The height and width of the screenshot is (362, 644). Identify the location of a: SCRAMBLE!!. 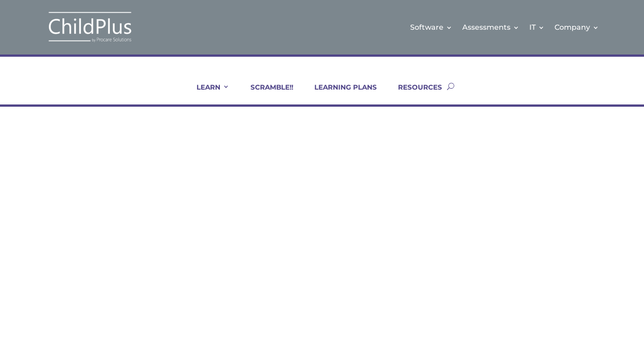
(267, 93).